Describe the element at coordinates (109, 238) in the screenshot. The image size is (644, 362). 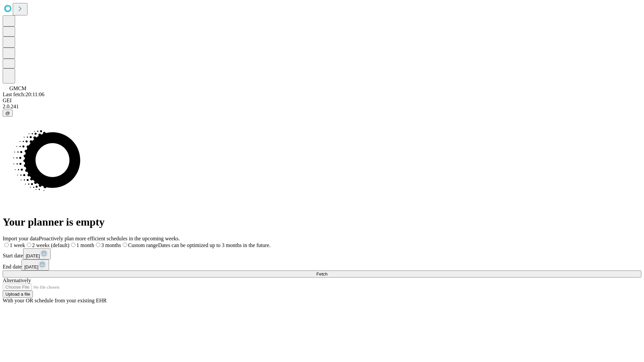
I see `span: Proactively plan more efficient schedules in the upcoming weeks.` at that location.